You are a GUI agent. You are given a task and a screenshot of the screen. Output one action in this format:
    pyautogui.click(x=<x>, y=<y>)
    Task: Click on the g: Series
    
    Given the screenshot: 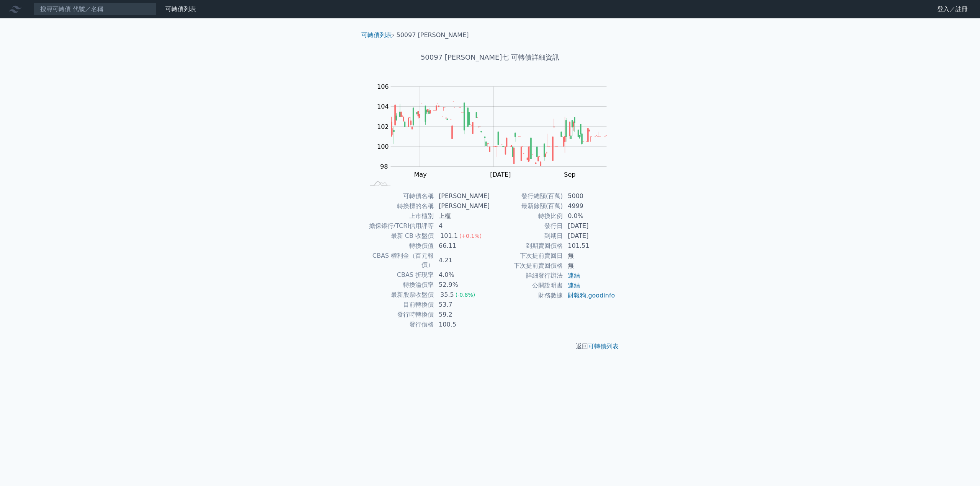 What is the action you would take?
    pyautogui.click(x=498, y=134)
    